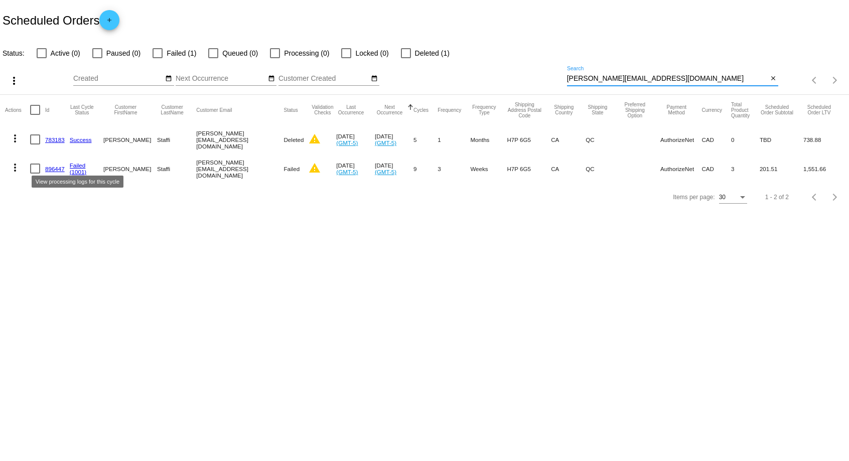 The width and height of the screenshot is (849, 461). What do you see at coordinates (123, 53) in the screenshot?
I see `span: Paused (0)` at bounding box center [123, 53].